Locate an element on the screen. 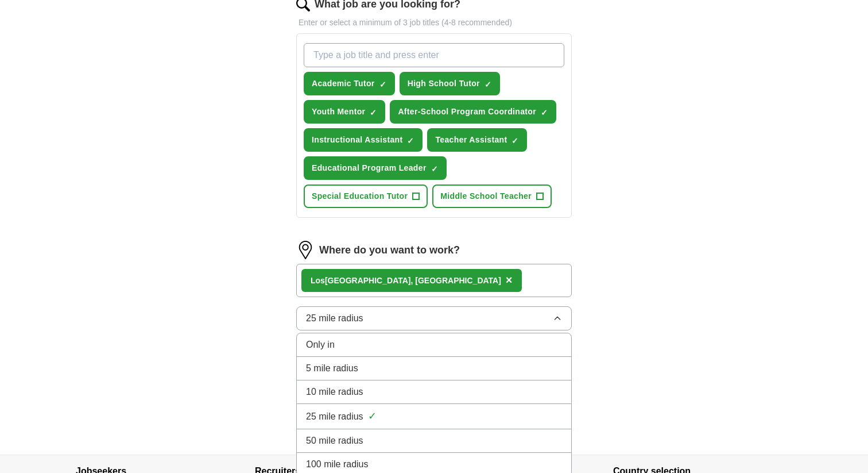 This screenshot has width=868, height=473. strong: Los is located at coordinates (318, 280).